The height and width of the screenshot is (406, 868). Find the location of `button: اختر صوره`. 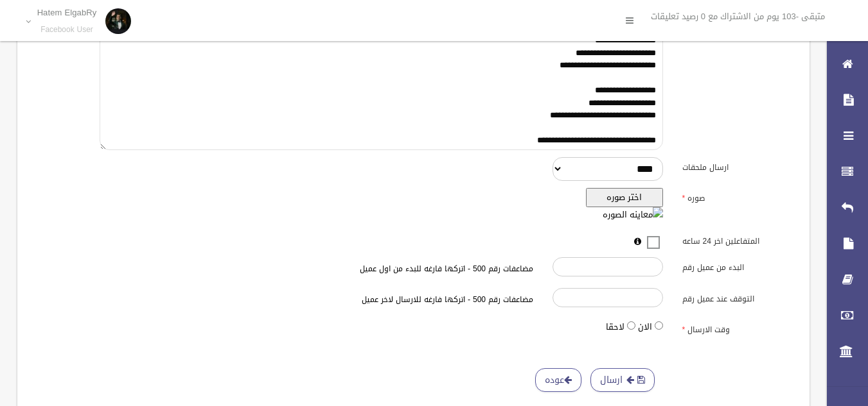

button: اختر صوره is located at coordinates (624, 198).